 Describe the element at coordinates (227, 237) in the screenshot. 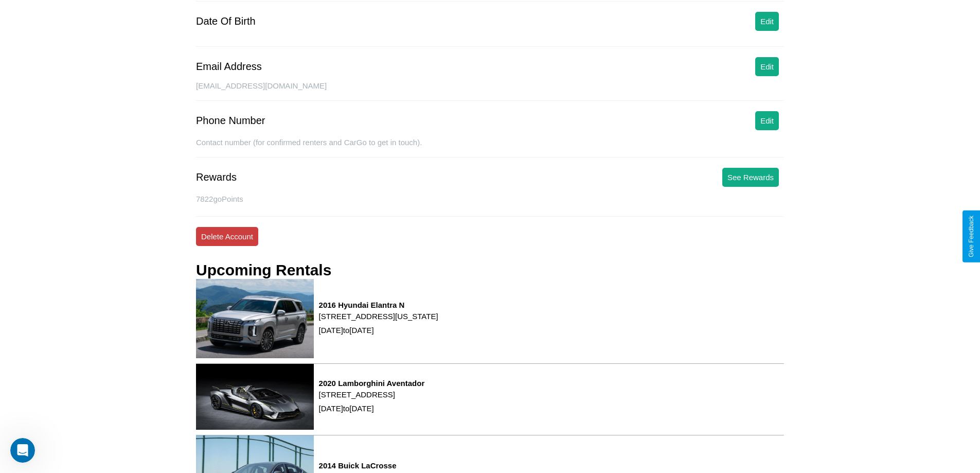

I see `button: Delete Account` at that location.